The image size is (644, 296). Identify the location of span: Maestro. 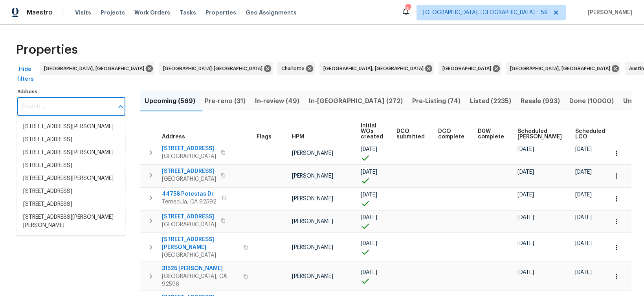
(40, 13).